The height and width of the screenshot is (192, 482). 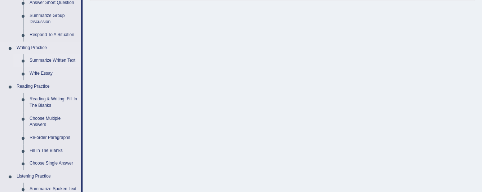 I want to click on a: Re-order Paragraphs, so click(x=53, y=138).